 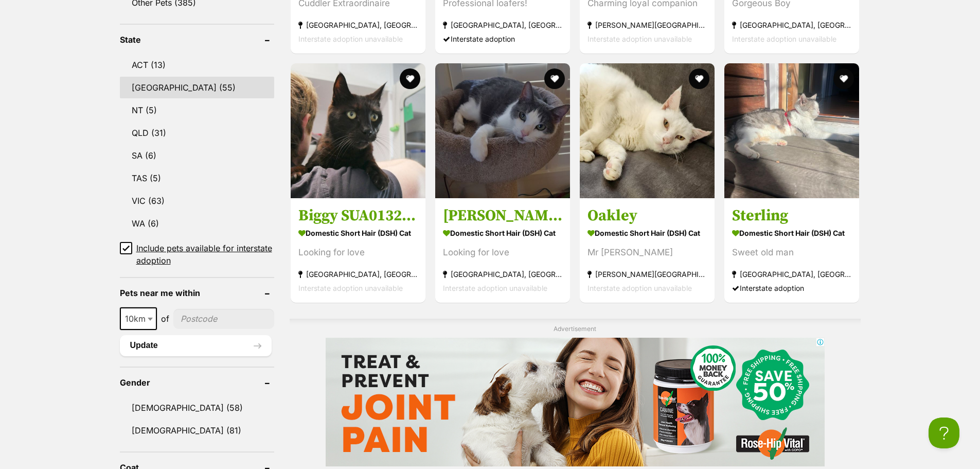 What do you see at coordinates (205, 255) in the screenshot?
I see `span: Include pets available for interstate adoption` at bounding box center [205, 255].